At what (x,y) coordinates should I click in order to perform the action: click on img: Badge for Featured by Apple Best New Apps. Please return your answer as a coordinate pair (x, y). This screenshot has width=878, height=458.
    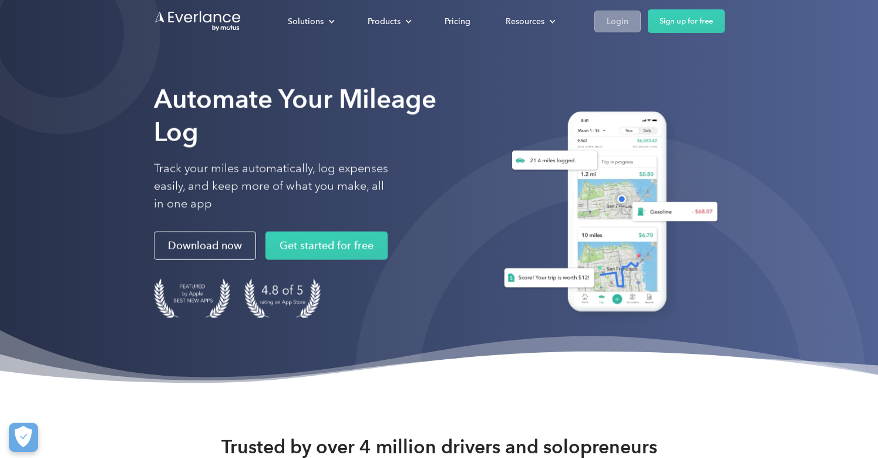
    Looking at the image, I should click on (192, 298).